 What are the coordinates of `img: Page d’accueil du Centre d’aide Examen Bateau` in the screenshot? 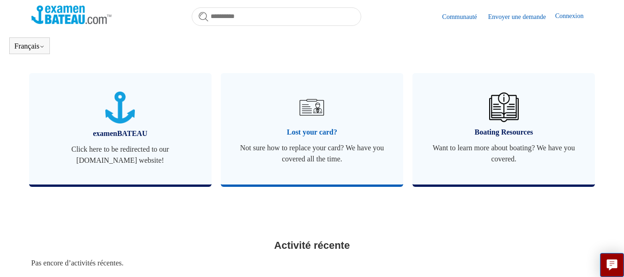 It's located at (71, 15).